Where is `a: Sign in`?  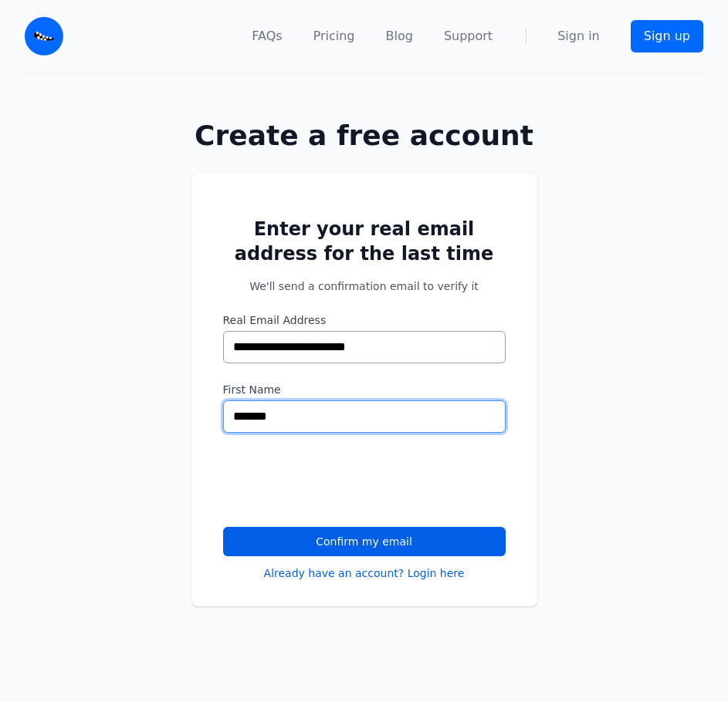
a: Sign in is located at coordinates (578, 37).